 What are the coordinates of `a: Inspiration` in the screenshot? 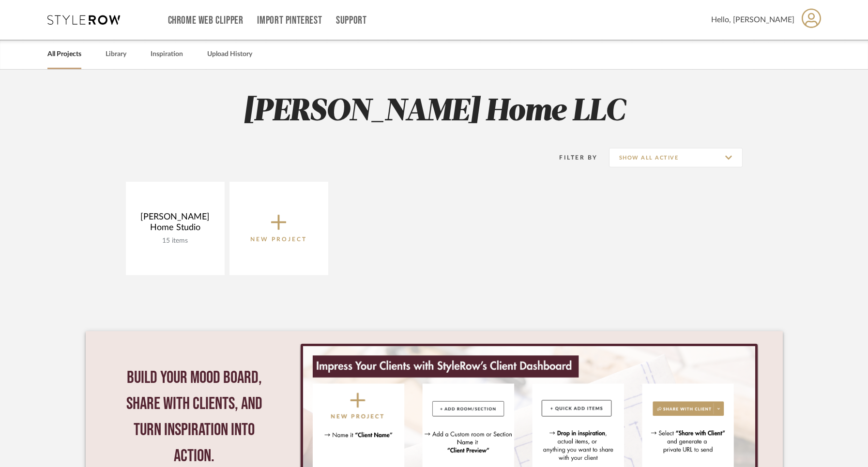 It's located at (166, 54).